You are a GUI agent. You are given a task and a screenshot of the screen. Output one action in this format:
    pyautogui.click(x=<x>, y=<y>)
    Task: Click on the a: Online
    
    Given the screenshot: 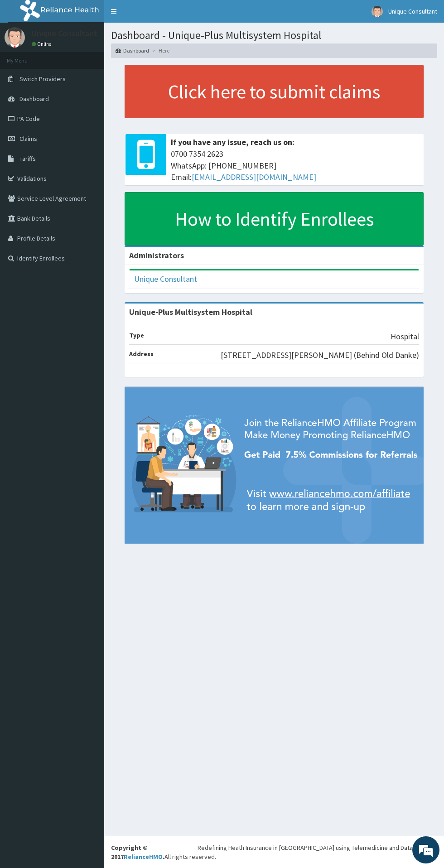 What is the action you would take?
    pyautogui.click(x=43, y=44)
    